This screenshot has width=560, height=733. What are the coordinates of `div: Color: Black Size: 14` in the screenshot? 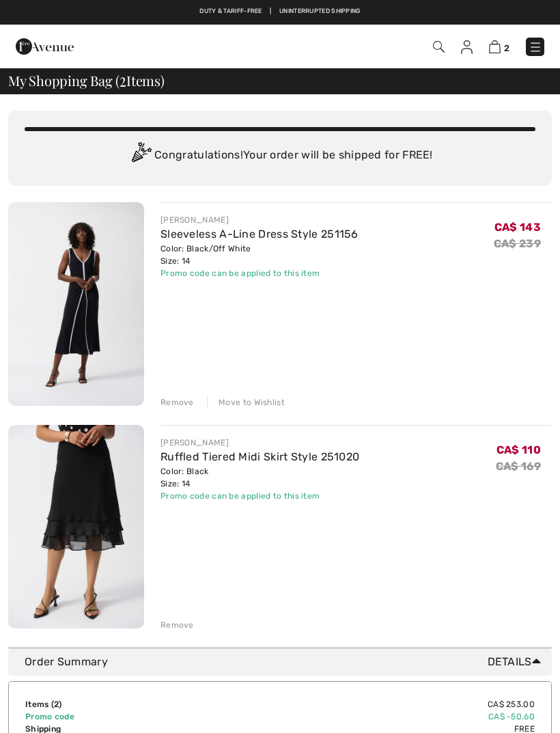 It's located at (259, 478).